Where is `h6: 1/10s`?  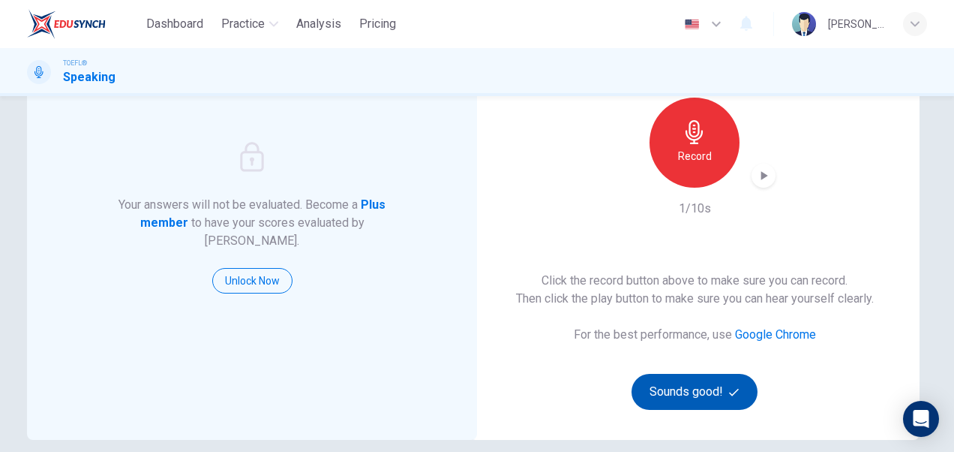 h6: 1/10s is located at coordinates (695, 209).